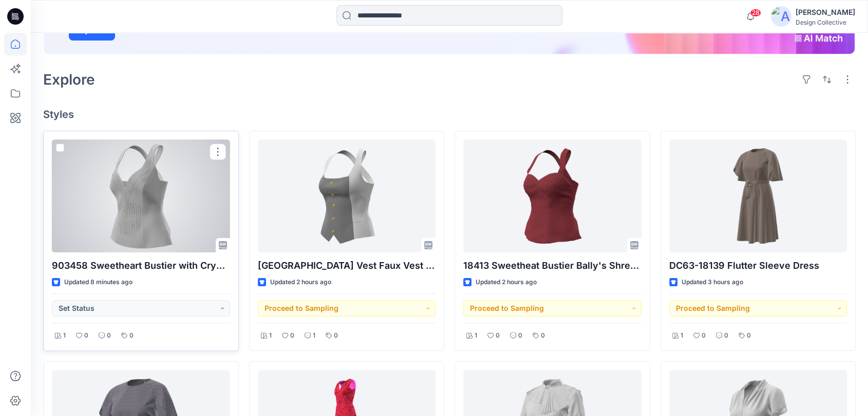  Describe the element at coordinates (98, 283) in the screenshot. I see `p: Updated 8 minutes ago` at that location.